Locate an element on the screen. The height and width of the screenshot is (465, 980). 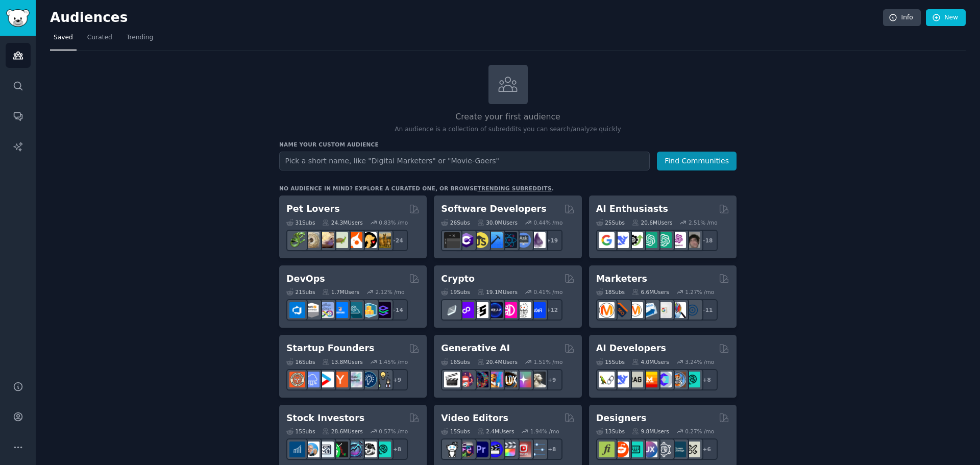
span: Curated is located at coordinates (100, 37).